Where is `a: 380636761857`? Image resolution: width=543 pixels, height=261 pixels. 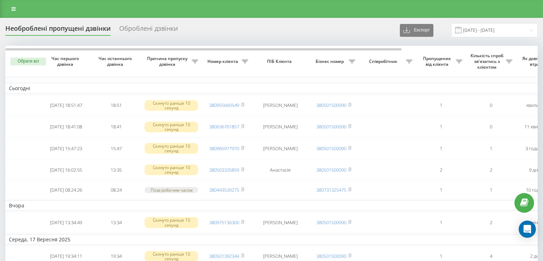
a: 380636761857 is located at coordinates (224, 126).